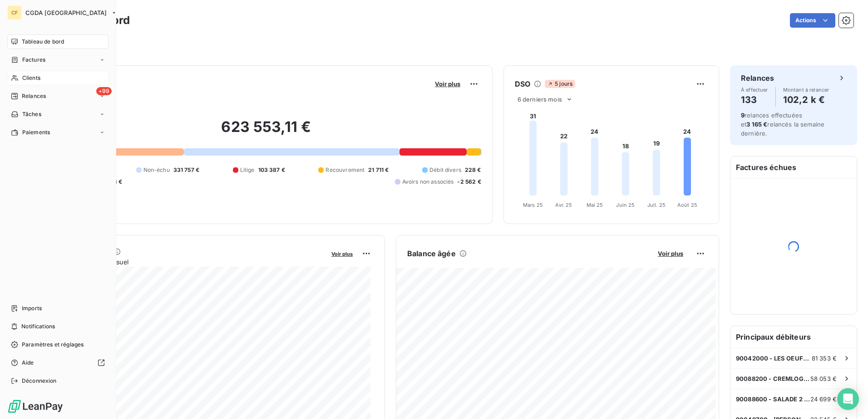 Image resolution: width=868 pixels, height=419 pixels. I want to click on span: 3 165 €, so click(757, 124).